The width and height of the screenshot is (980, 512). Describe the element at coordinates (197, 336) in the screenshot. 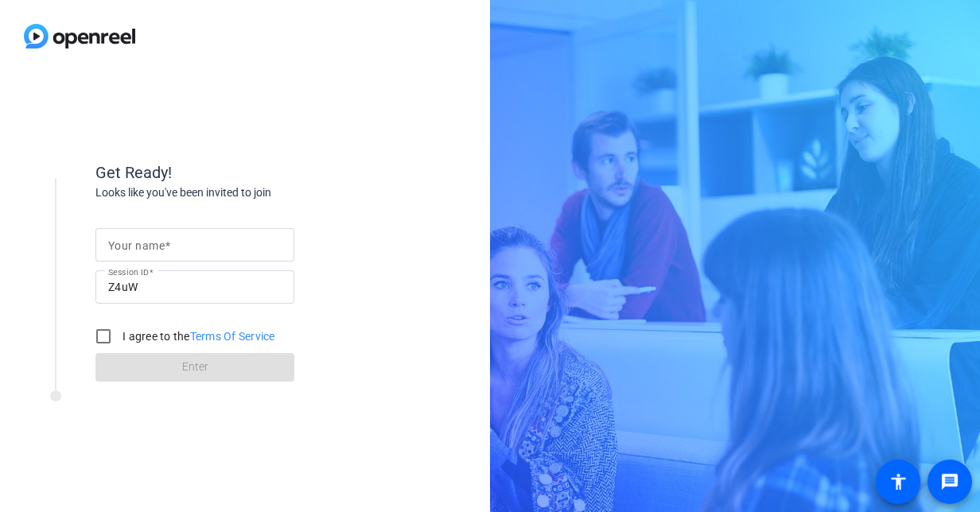

I see `label: I agree to the` at that location.